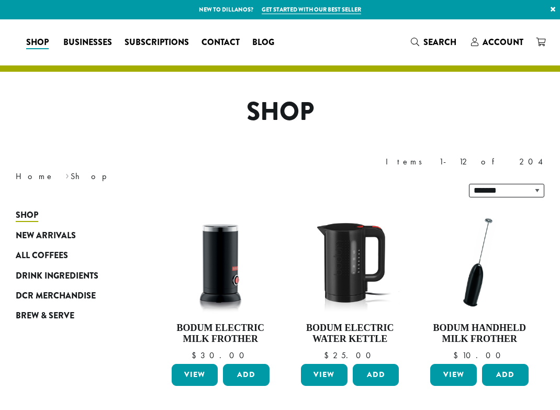 The image size is (560, 410). Describe the element at coordinates (140, 176) in the screenshot. I see `nav: Breadcrumb` at that location.